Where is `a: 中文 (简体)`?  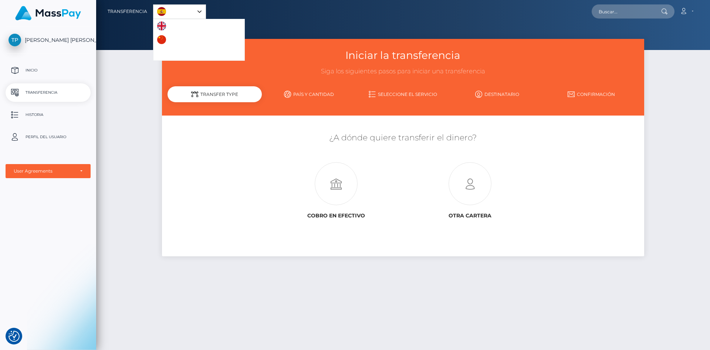
a: 中文 (简体) is located at coordinates (176, 40).